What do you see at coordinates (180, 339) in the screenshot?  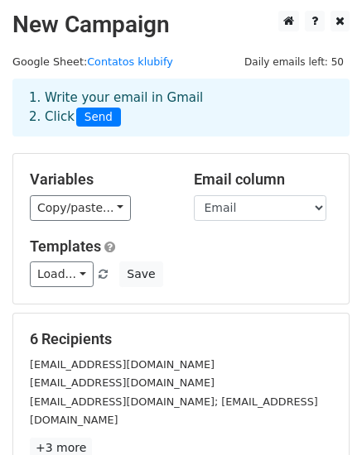 I see `h5: 6 Recipients` at bounding box center [180, 339].